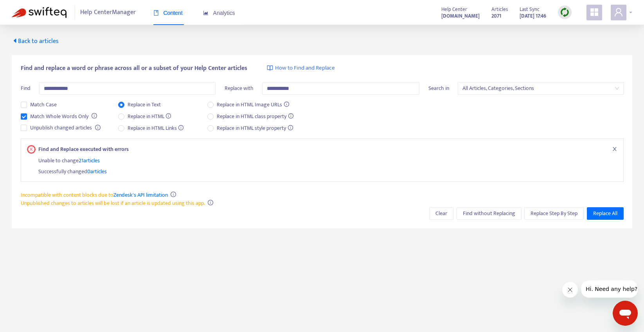  What do you see at coordinates (44, 105) in the screenshot?
I see `span: Match Case` at bounding box center [44, 105].